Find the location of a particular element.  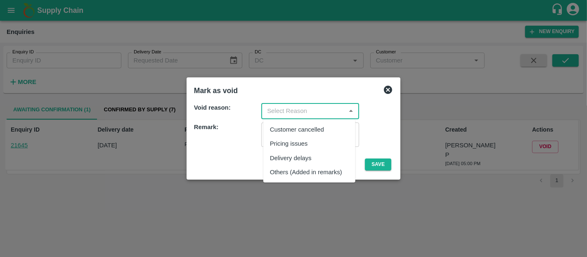

strong: Void reason: is located at coordinates (212, 107).